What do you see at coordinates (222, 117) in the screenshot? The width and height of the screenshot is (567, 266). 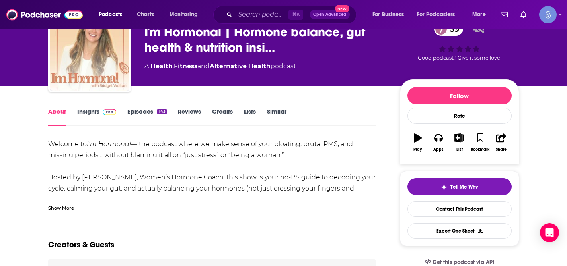 I see `a: Credits` at bounding box center [222, 117].